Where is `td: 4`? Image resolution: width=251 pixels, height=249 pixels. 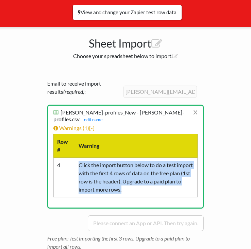 td: 4 is located at coordinates (64, 177).